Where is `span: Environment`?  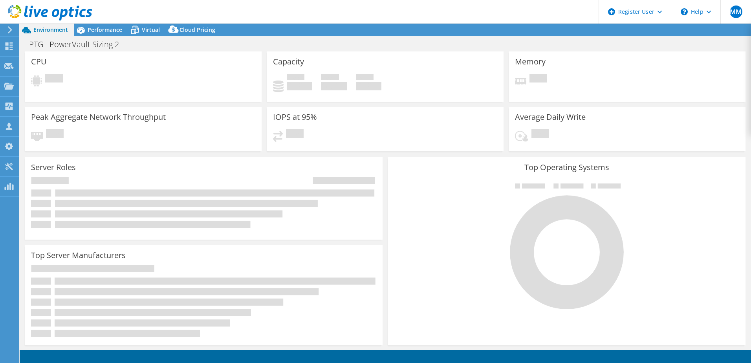 span: Environment is located at coordinates (51, 29).